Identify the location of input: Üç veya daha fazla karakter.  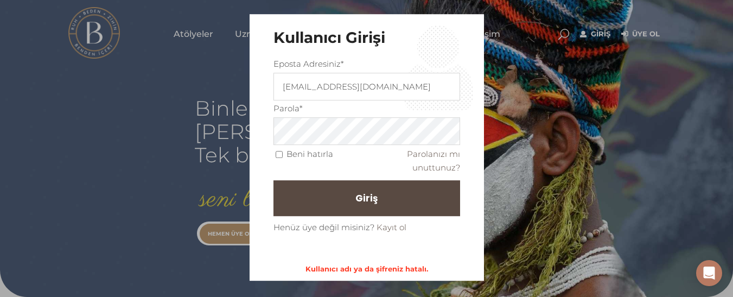
(367, 86).